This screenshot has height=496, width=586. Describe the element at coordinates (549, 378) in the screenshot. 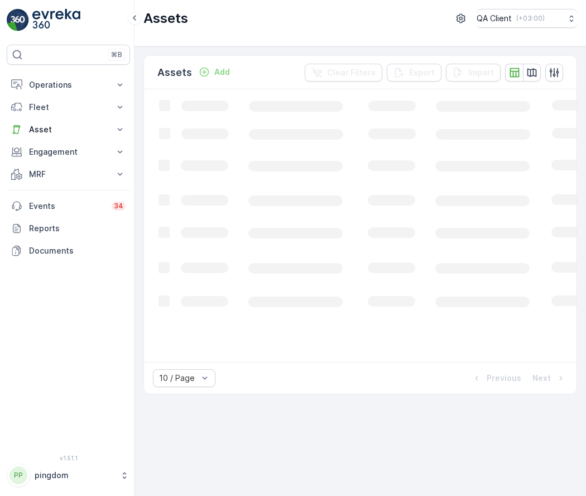

I see `button: Next` at that location.